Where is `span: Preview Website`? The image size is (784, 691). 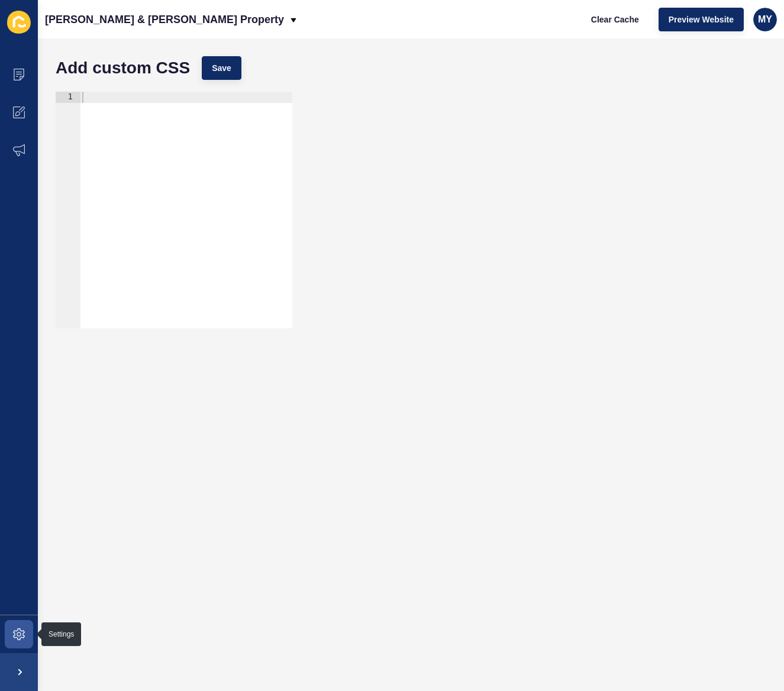
span: Preview Website is located at coordinates (701, 19).